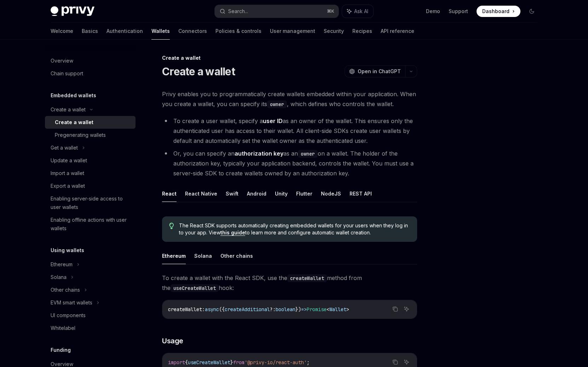 The height and width of the screenshot is (367, 588). Describe the element at coordinates (65, 290) in the screenshot. I see `div: Other chains` at that location.